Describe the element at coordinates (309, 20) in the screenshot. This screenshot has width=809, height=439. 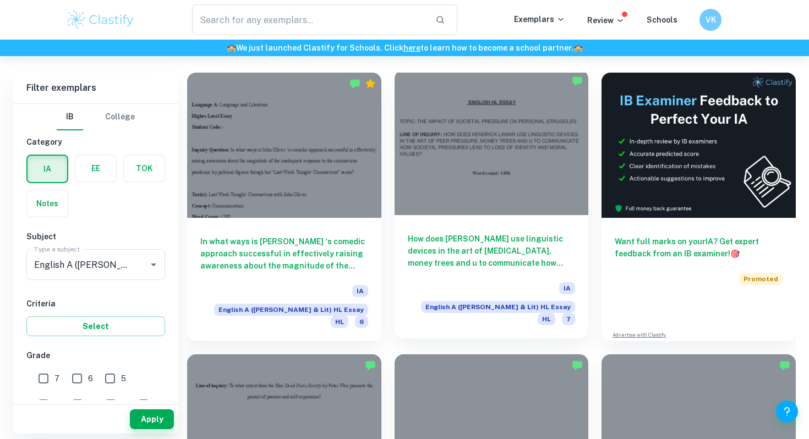
I see `input: Search for any exemplars...` at that location.